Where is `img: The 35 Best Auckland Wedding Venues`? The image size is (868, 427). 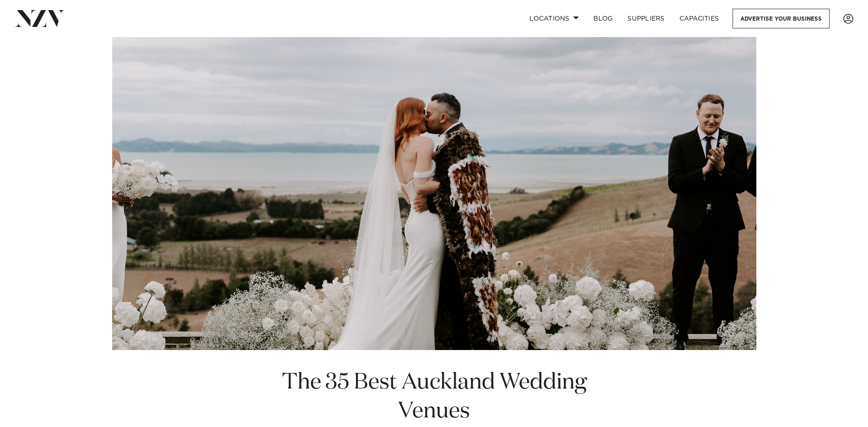
img: The 35 Best Auckland Wedding Venues is located at coordinates (434, 194).